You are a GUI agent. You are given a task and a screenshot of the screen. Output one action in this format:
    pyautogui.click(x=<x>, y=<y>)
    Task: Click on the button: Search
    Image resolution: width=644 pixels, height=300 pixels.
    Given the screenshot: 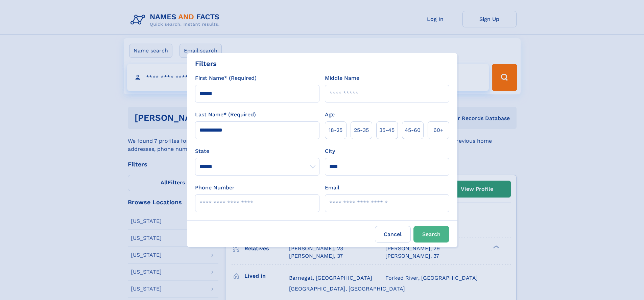 What is the action you would take?
    pyautogui.click(x=431, y=234)
    